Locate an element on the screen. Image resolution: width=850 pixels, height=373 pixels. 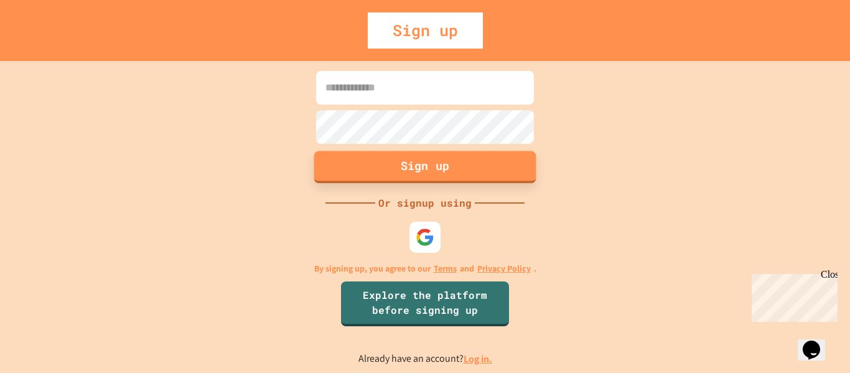
a: Privacy Policy is located at coordinates (504, 268).